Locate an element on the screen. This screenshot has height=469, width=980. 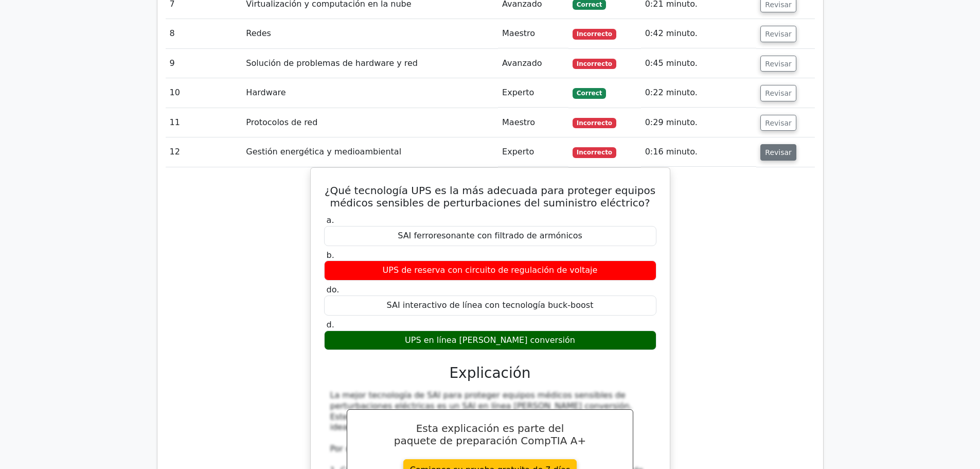
font: Explicación is located at coordinates (490, 373).